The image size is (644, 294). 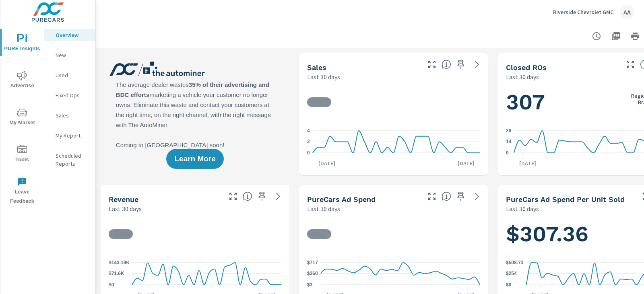 What do you see at coordinates (312, 274) in the screenshot?
I see `text: $360` at bounding box center [312, 274].